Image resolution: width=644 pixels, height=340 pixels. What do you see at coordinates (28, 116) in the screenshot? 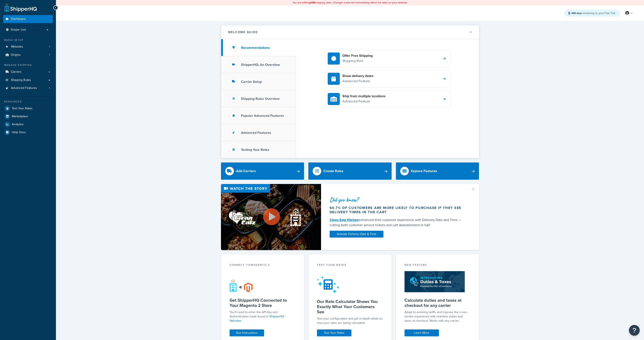
I see `li: Marketplace` at bounding box center [28, 116].